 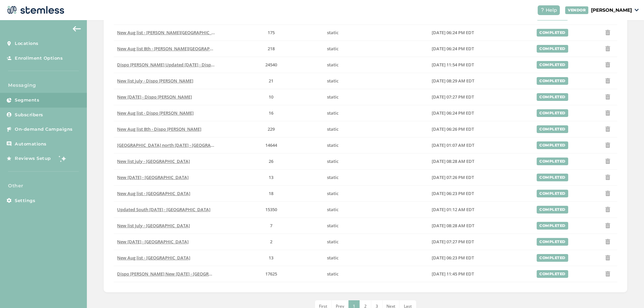 What do you see at coordinates (39, 59) in the screenshot?
I see `span: Enrollment Options` at bounding box center [39, 59].